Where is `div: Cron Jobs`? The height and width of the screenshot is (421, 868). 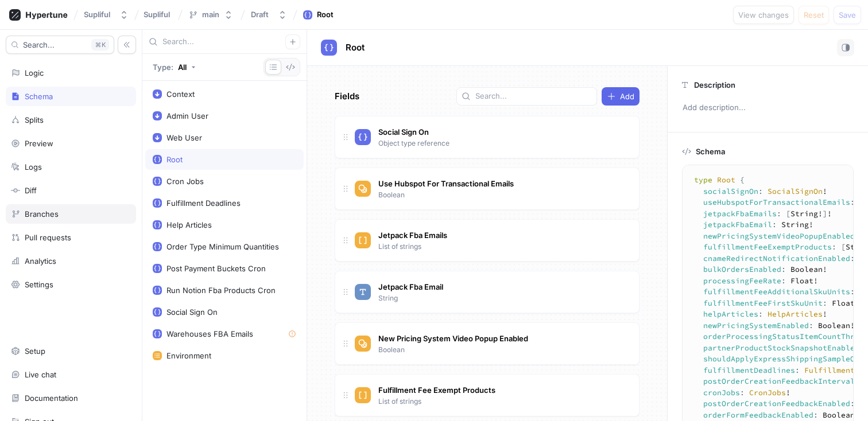
div: Cron Jobs is located at coordinates (184, 181).